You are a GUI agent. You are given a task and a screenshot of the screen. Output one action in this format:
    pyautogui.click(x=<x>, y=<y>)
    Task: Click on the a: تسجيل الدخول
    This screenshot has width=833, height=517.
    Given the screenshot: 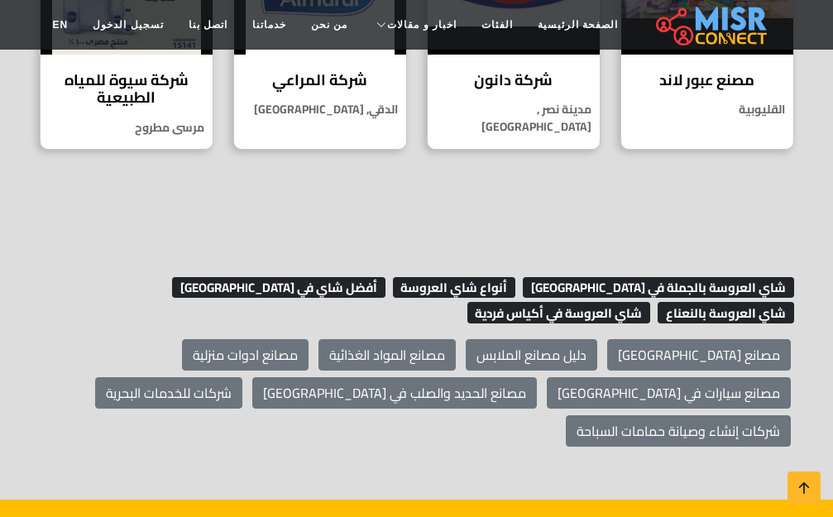 What is the action you would take?
    pyautogui.click(x=127, y=25)
    